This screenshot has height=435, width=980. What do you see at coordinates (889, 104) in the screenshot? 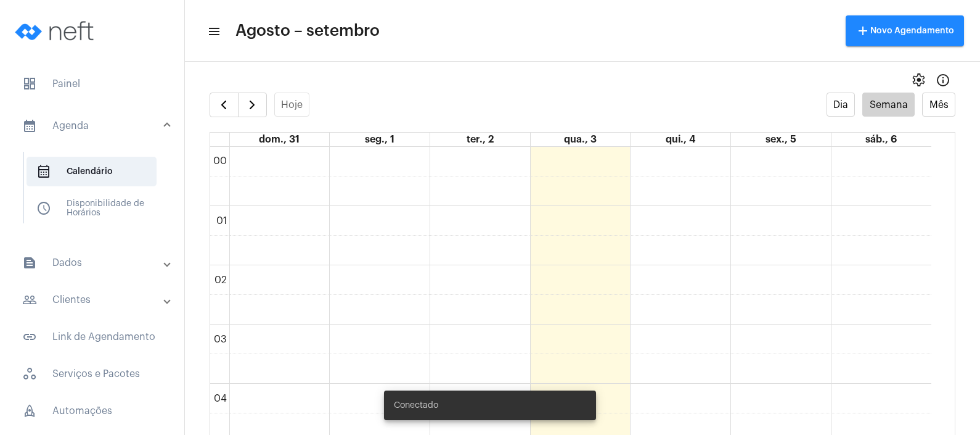
I see `button: Semana` at bounding box center [889, 104].